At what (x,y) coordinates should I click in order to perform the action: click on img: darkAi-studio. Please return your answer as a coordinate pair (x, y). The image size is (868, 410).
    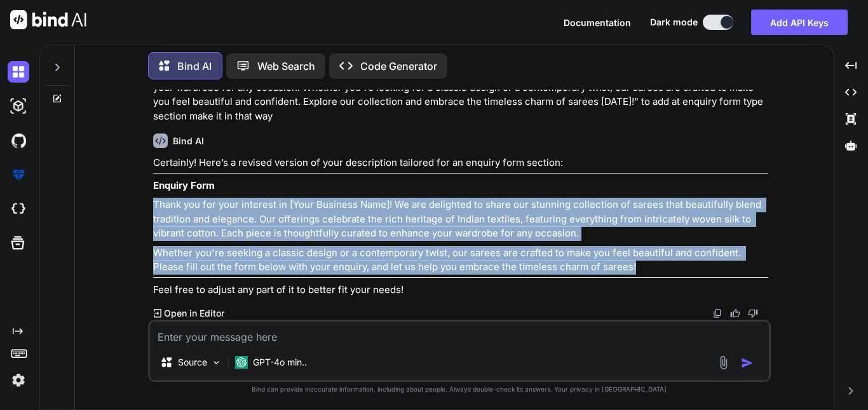
    Looking at the image, I should click on (18, 106).